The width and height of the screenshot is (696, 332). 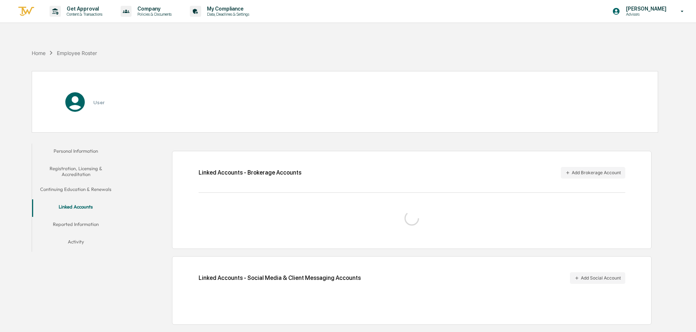 I want to click on img: logo, so click(x=26, y=11).